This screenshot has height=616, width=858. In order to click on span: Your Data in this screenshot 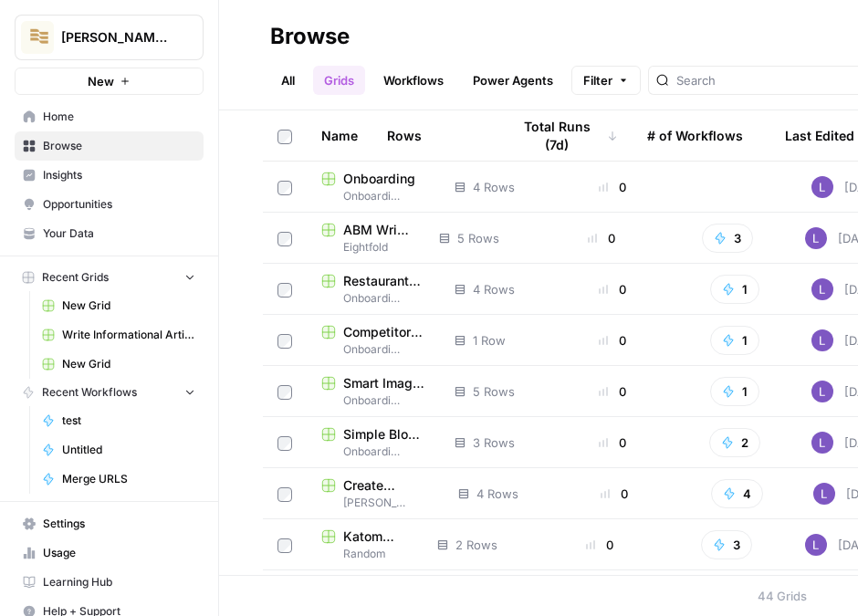, I will do `click(118, 234)`.